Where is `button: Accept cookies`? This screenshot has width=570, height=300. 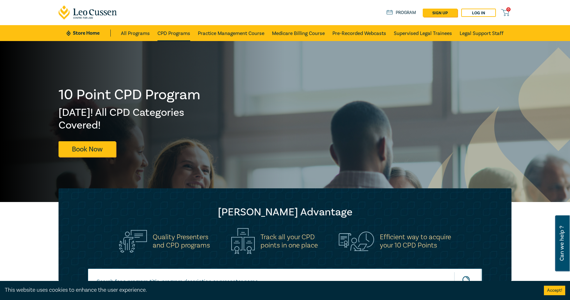 button: Accept cookies is located at coordinates (555, 291).